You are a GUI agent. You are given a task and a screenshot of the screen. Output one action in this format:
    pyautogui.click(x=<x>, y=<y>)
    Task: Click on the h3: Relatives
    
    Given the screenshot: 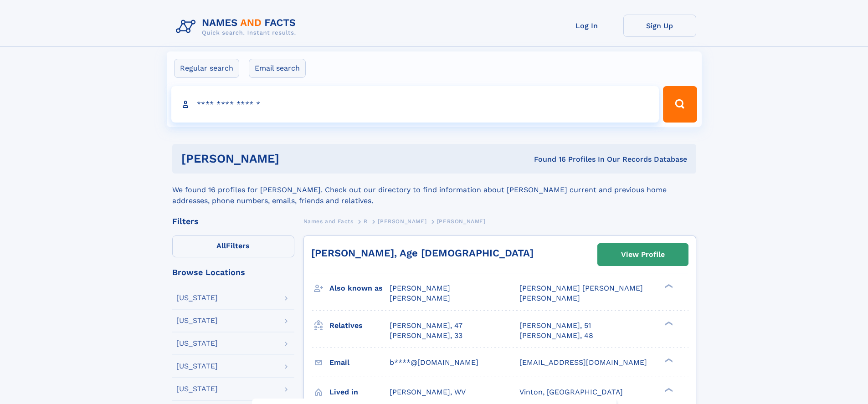 What is the action you would take?
    pyautogui.click(x=359, y=325)
    